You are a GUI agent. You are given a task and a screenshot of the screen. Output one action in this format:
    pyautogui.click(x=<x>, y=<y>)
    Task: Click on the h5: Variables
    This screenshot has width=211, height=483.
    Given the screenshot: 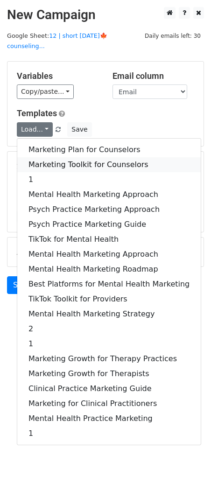 What is the action you would take?
    pyautogui.click(x=57, y=76)
    